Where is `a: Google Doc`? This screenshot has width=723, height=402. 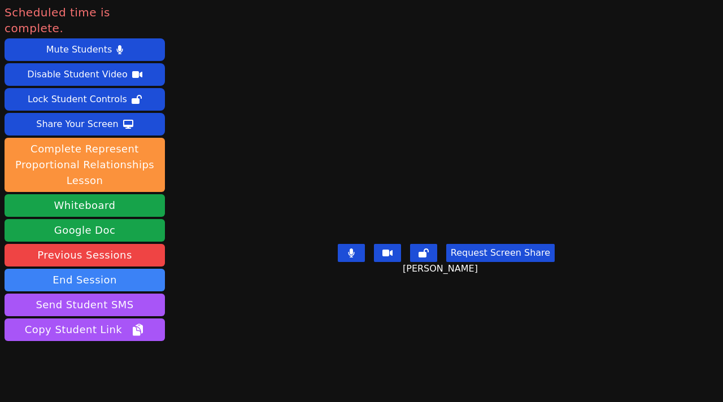
a: Google Doc is located at coordinates (85, 230).